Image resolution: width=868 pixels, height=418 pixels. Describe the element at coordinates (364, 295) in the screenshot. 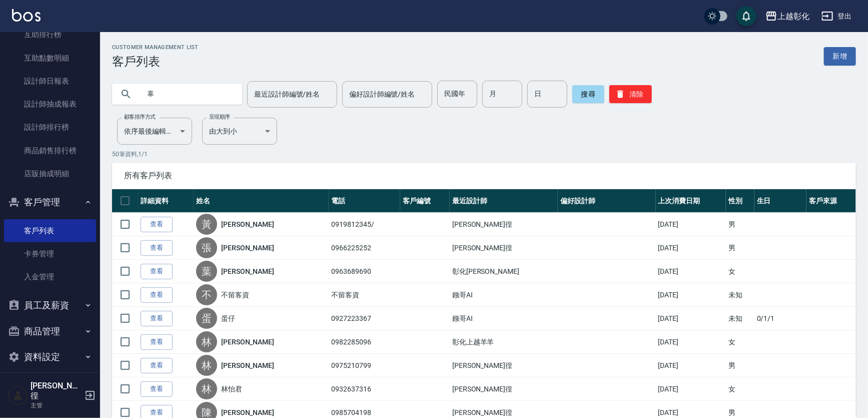

I see `td: 不留客資` at that location.